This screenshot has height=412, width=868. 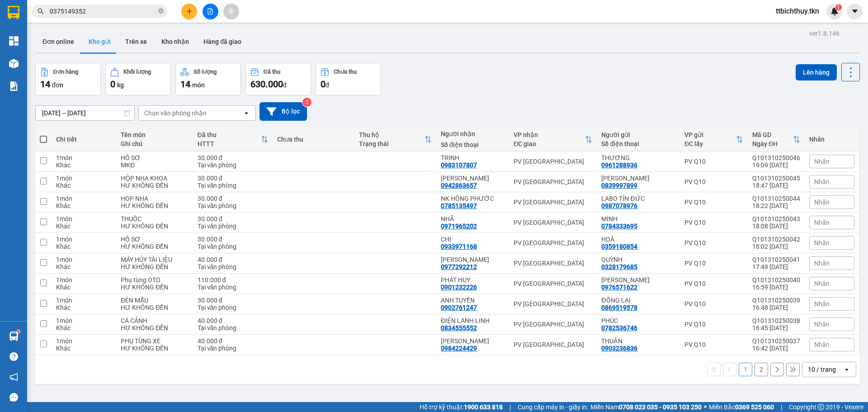 I want to click on input: Tìm tên, số ĐT hoặc mã đơn, so click(x=103, y=11).